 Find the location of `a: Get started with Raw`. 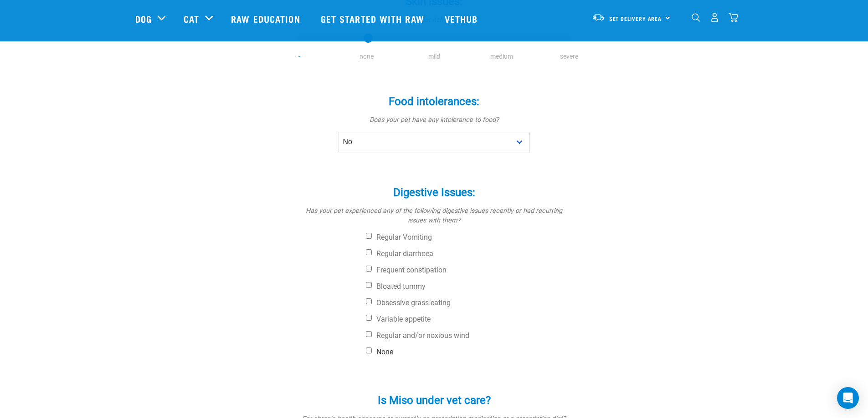

a: Get started with Raw is located at coordinates (373, 19).